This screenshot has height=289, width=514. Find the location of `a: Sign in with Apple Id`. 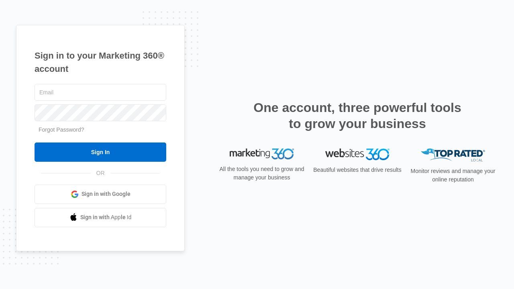

a: Sign in with Apple Id is located at coordinates (100, 218).